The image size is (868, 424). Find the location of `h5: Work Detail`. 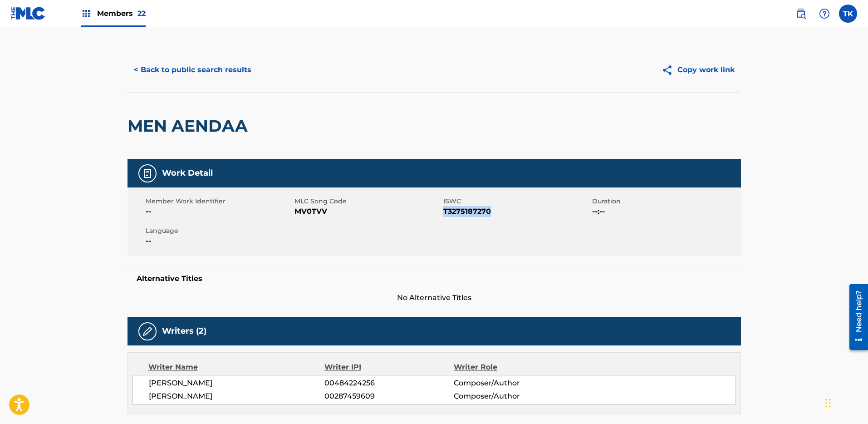

h5: Work Detail is located at coordinates (187, 173).